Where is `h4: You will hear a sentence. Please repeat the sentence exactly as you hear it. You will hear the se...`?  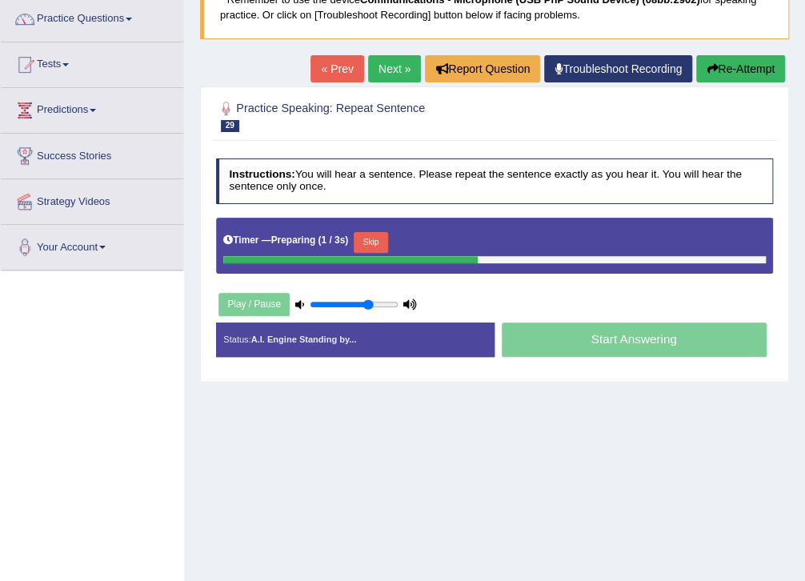
h4: You will hear a sentence. Please repeat the sentence exactly as you hear it. You will hear the se... is located at coordinates (495, 181).